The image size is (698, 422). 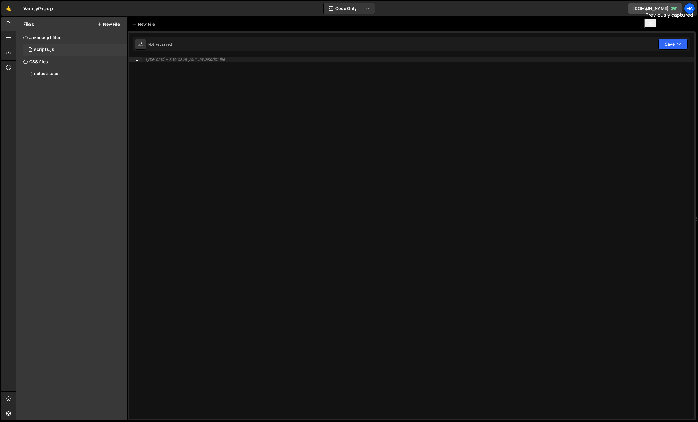 What do you see at coordinates (38, 8) in the screenshot?
I see `div: VanityGroup` at bounding box center [38, 8].